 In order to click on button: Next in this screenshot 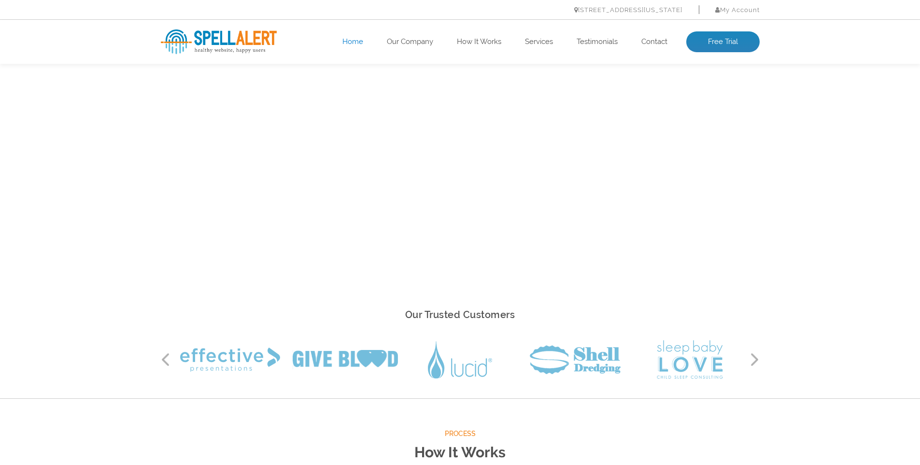, I will do `click(755, 360)`.